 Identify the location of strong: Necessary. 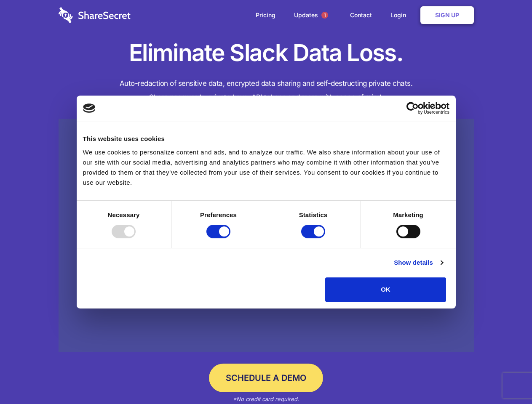
(124, 215).